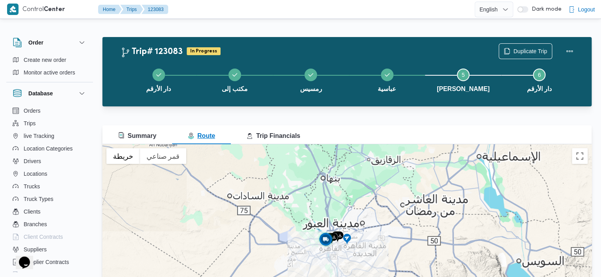  I want to click on span: Create new order, so click(45, 60).